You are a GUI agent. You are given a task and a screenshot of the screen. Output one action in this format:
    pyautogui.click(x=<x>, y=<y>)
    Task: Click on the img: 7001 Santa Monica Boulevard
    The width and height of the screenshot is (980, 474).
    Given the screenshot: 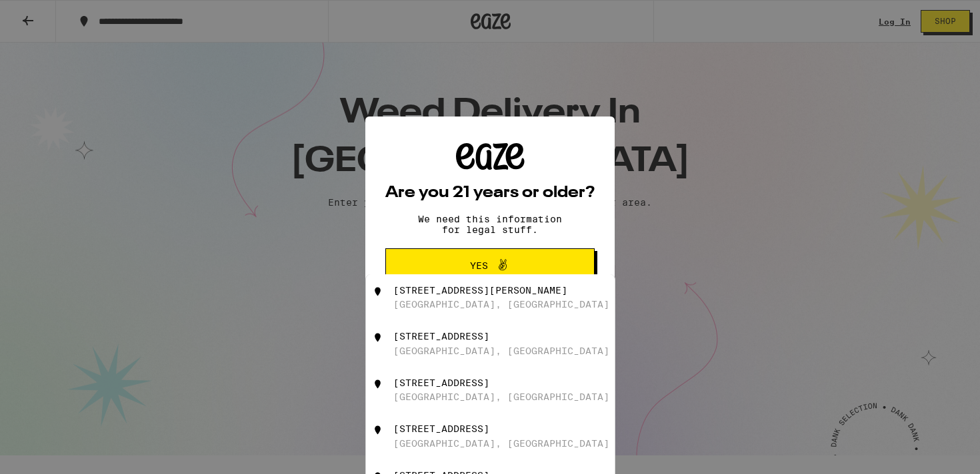 What is the action you would take?
    pyautogui.click(x=378, y=292)
    